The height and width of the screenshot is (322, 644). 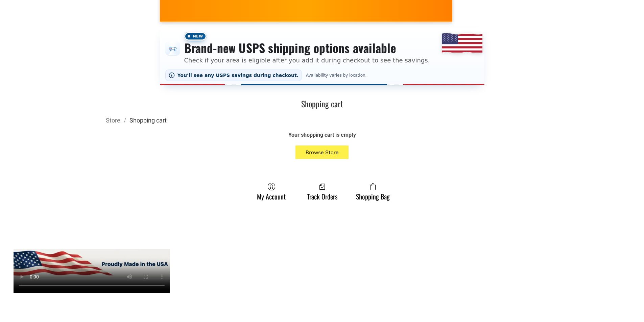 I want to click on a: Store, so click(x=113, y=120).